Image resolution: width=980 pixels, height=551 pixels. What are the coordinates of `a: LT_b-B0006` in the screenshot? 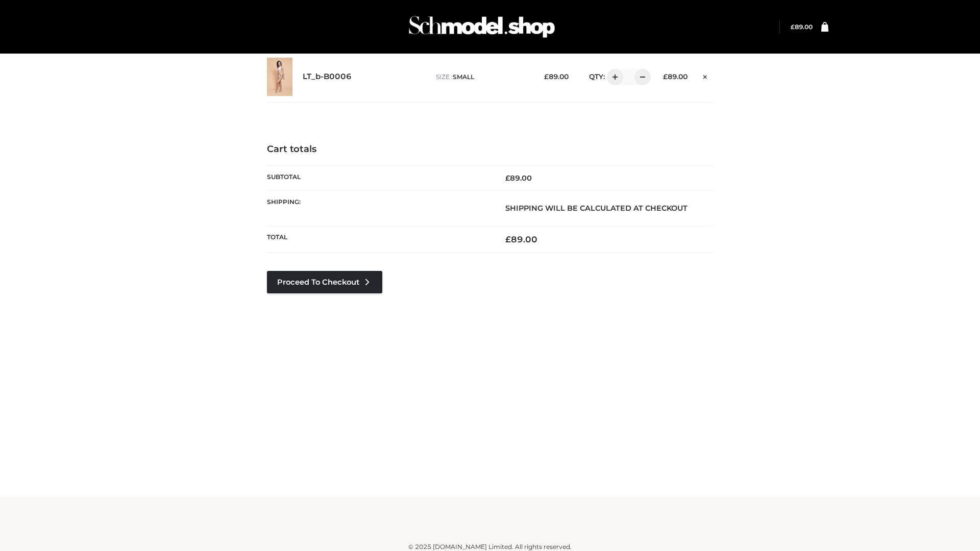 It's located at (327, 77).